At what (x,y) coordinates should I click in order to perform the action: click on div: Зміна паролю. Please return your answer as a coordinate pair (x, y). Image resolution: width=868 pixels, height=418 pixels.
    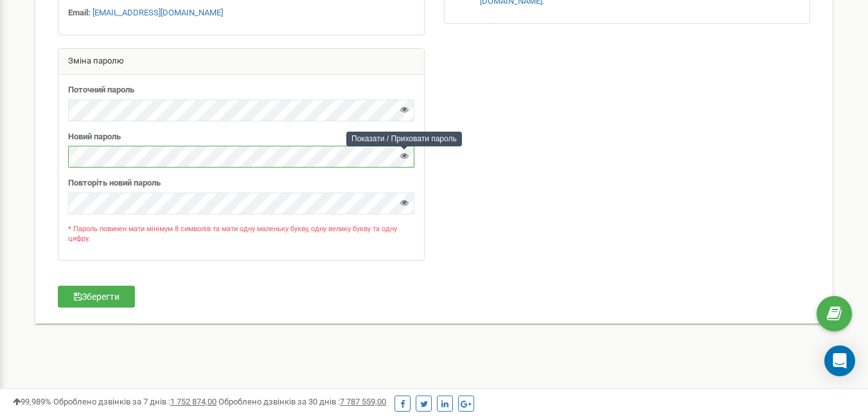
    Looking at the image, I should click on (241, 61).